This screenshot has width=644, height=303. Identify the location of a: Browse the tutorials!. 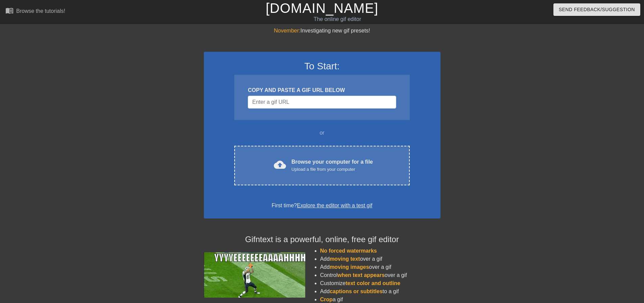
(35, 12).